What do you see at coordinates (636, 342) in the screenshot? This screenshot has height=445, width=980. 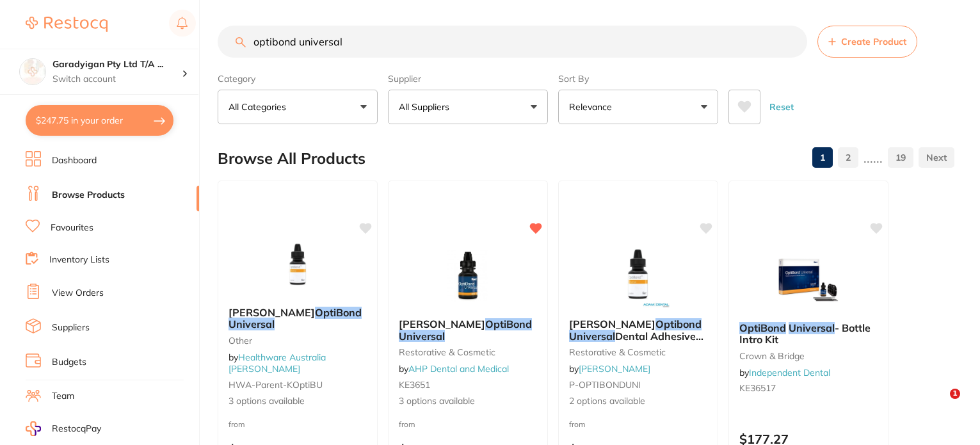 I see `span: Dental Adhesive Bond` at bounding box center [636, 342].